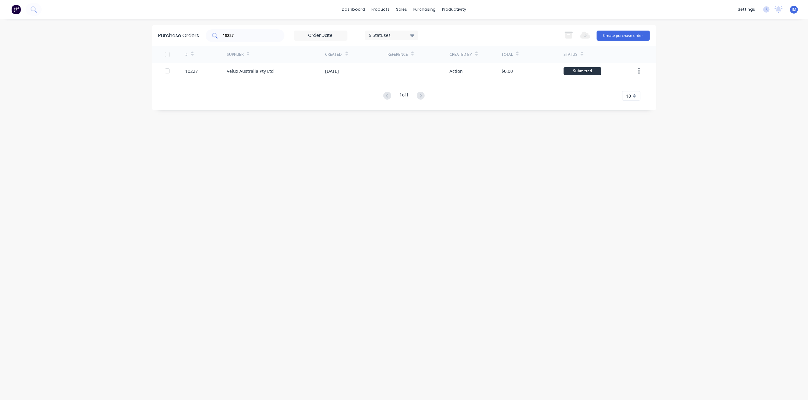 The width and height of the screenshot is (808, 400). Describe the element at coordinates (404, 96) in the screenshot. I see `div: 1 of 1` at that location.